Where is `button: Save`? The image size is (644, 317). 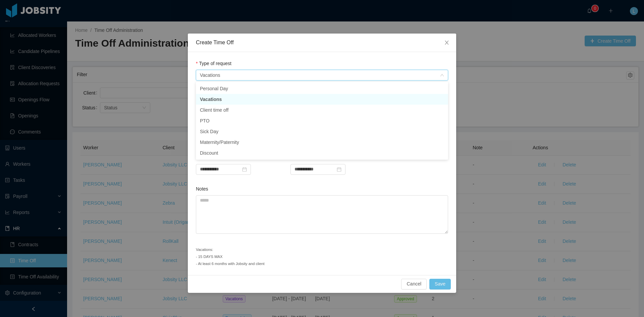
button: Save is located at coordinates (440, 284).